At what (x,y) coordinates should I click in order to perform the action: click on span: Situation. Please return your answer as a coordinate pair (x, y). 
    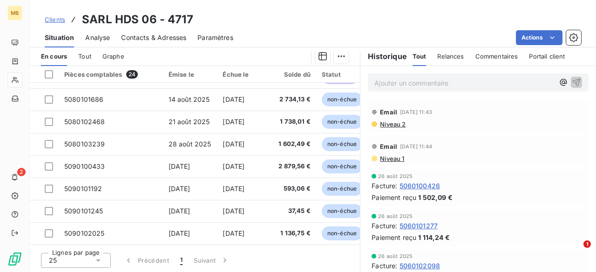
    Looking at the image, I should click on (59, 38).